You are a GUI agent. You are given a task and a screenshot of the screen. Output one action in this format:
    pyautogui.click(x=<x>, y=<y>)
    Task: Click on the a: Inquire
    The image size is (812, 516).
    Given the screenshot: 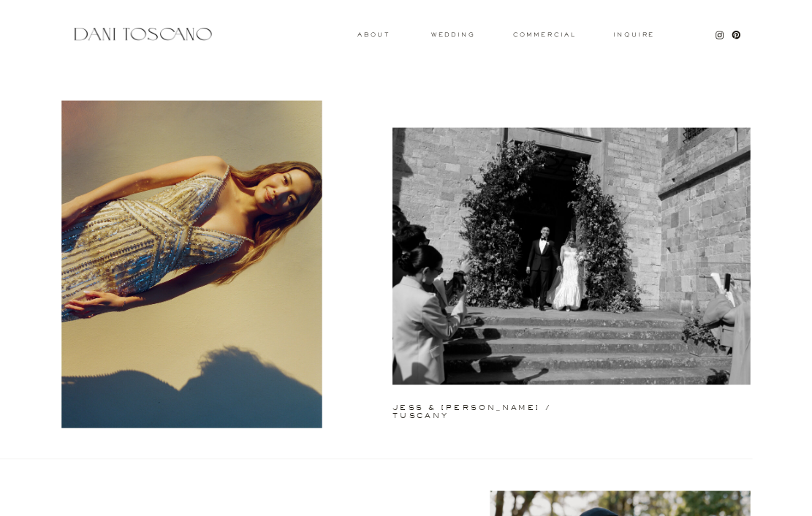 What is the action you would take?
    pyautogui.click(x=634, y=35)
    